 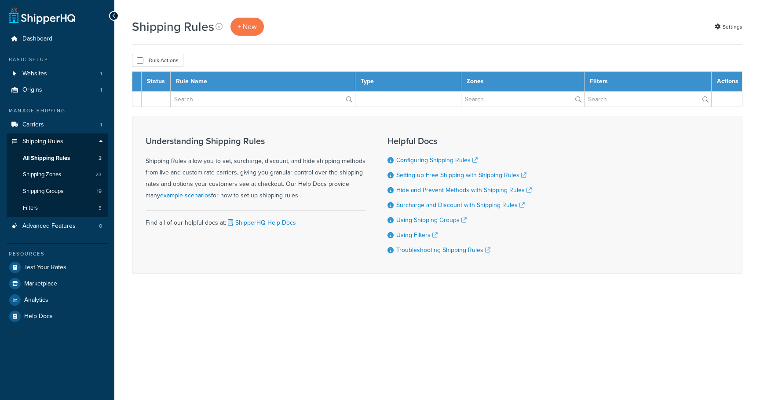 What do you see at coordinates (57, 125) in the screenshot?
I see `li: Carriers` at bounding box center [57, 125].